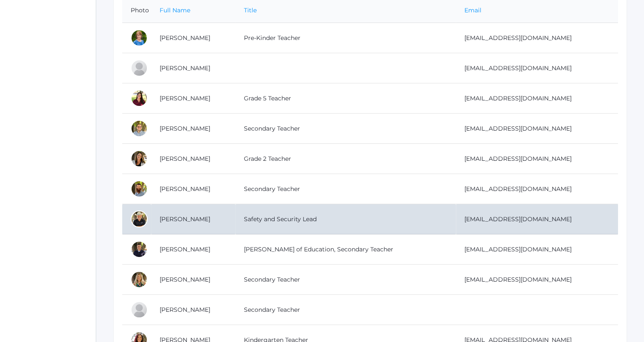  What do you see at coordinates (250, 10) in the screenshot?
I see `a: Title` at bounding box center [250, 10].